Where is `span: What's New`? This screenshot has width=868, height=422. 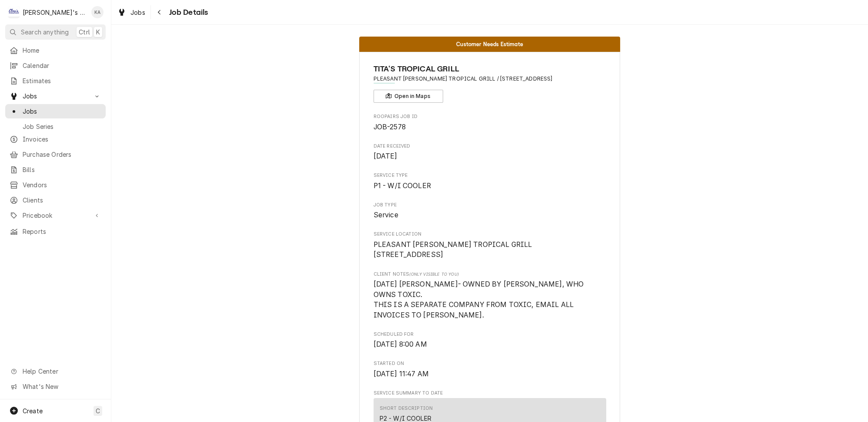
span: What's New is located at coordinates (61, 386).